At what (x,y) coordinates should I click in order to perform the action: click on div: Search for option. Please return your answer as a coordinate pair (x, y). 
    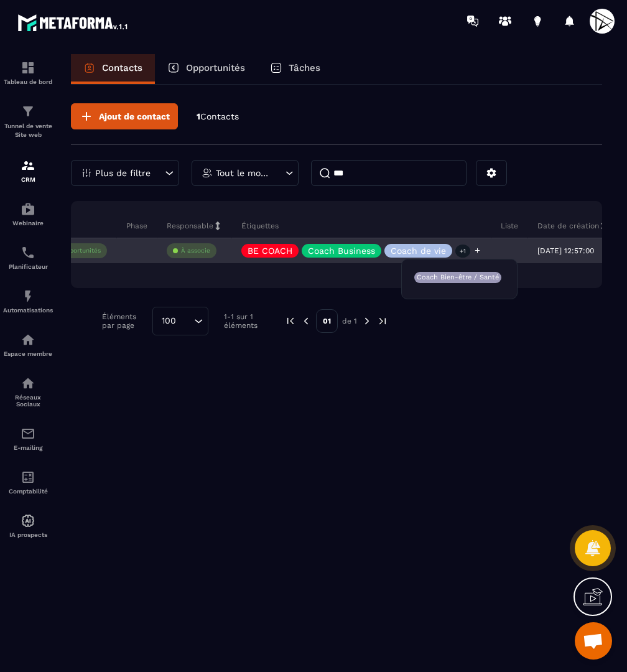
    Looking at the image, I should click on (181, 321).